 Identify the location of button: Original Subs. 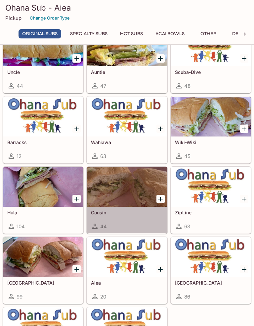
(40, 34).